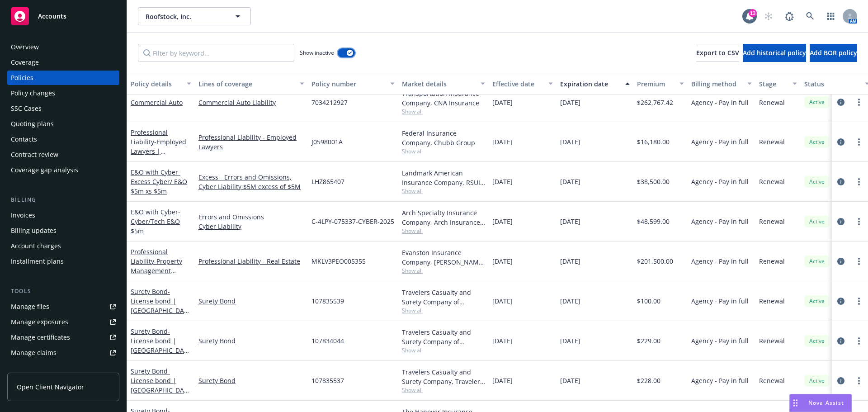 The image size is (868, 412). I want to click on div: Policy number, so click(348, 84).